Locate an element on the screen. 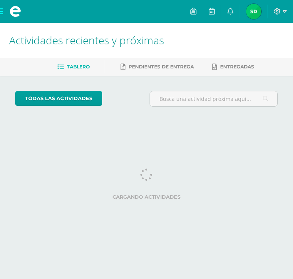  span: Tablero is located at coordinates (78, 66).